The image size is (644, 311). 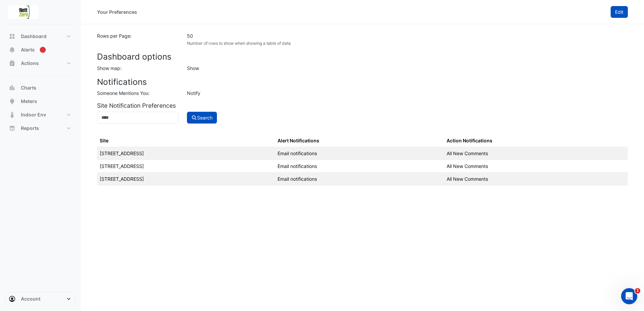 I want to click on label: Show map:, so click(x=109, y=68).